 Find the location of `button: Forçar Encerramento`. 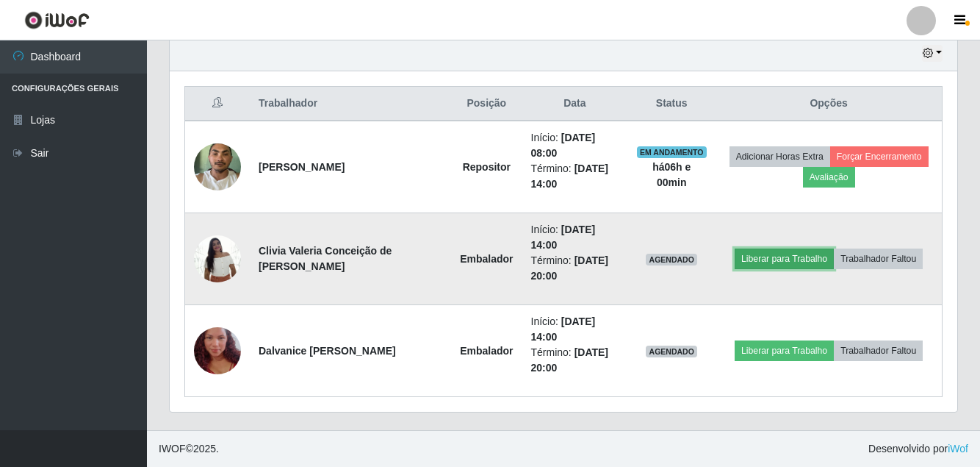

button: Forçar Encerramento is located at coordinates (879, 157).